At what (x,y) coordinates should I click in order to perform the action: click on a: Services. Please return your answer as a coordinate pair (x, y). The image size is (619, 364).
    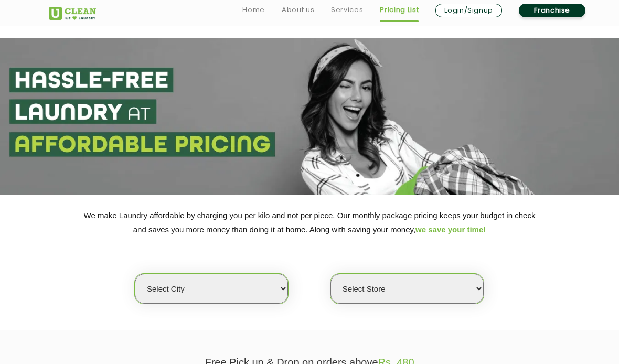
    Looking at the image, I should click on (347, 10).